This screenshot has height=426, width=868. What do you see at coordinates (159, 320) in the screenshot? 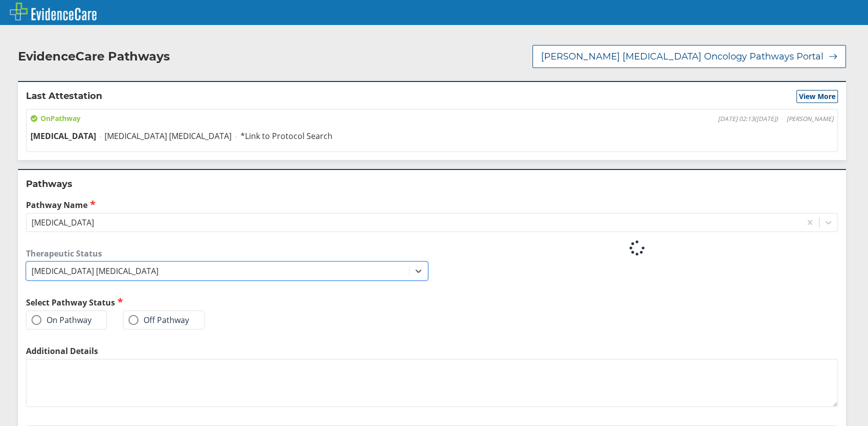
I see `label: Off Pathway` at bounding box center [159, 320].